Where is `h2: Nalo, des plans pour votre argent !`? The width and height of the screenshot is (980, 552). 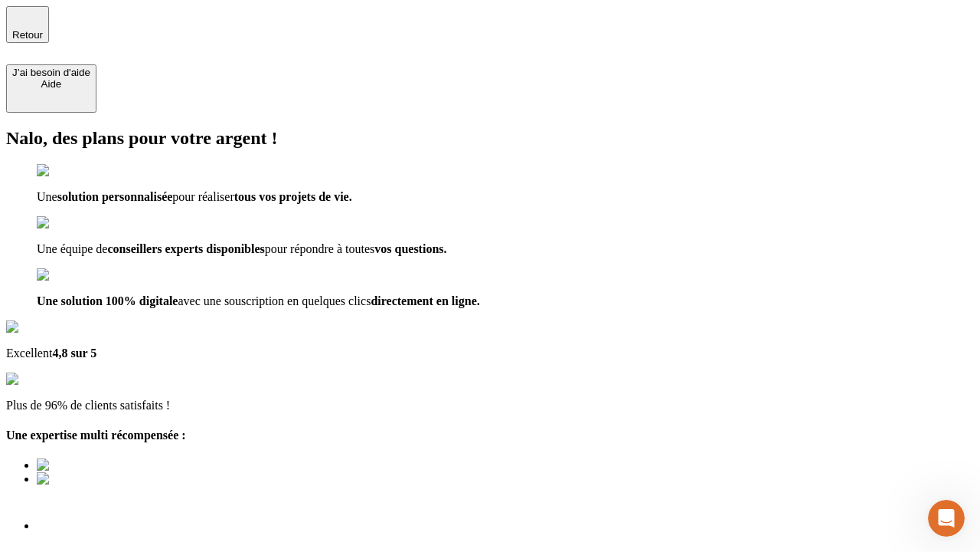 h2: Nalo, des plans pour votre argent ! is located at coordinates (490, 138).